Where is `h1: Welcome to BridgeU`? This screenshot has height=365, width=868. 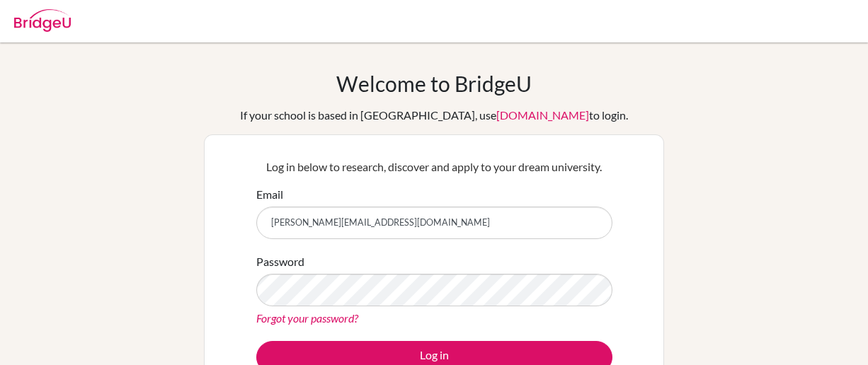
h1: Welcome to BridgeU is located at coordinates (434, 84).